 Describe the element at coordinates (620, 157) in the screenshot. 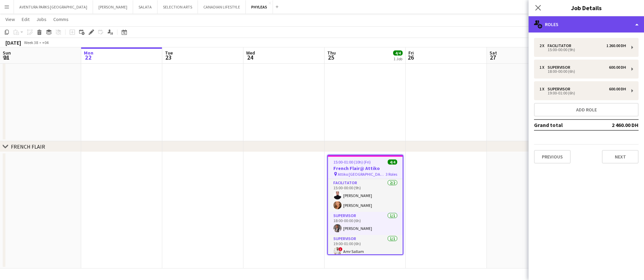

I see `button: Next` at that location.